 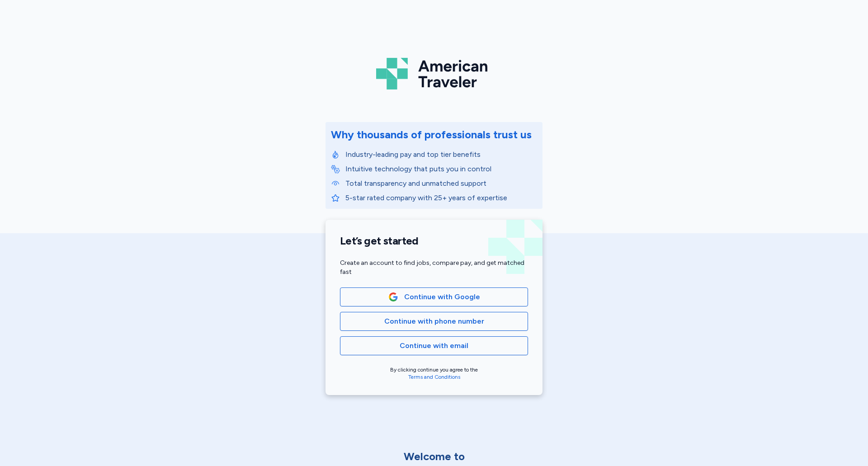 What do you see at coordinates (441, 197) in the screenshot?
I see `p: 5-star rated company with 25+ years of expertise` at bounding box center [441, 197].